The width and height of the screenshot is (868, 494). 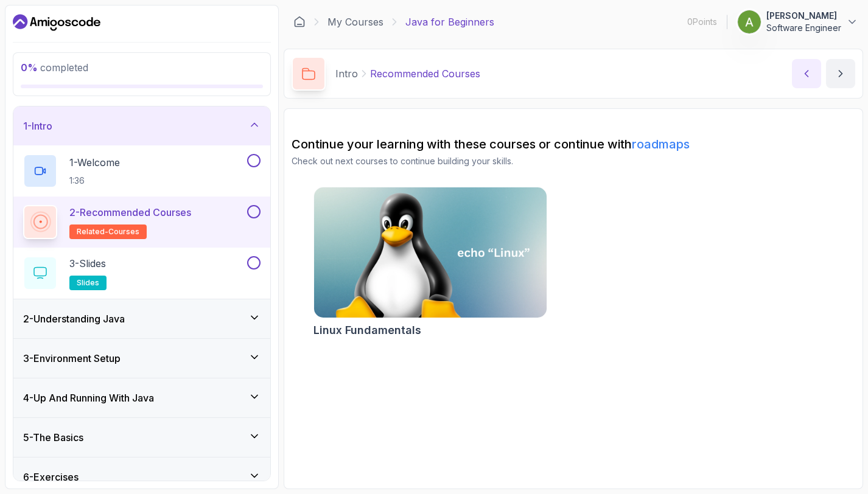 What do you see at coordinates (367, 330) in the screenshot?
I see `h2: Linux Fundamentals` at bounding box center [367, 330].